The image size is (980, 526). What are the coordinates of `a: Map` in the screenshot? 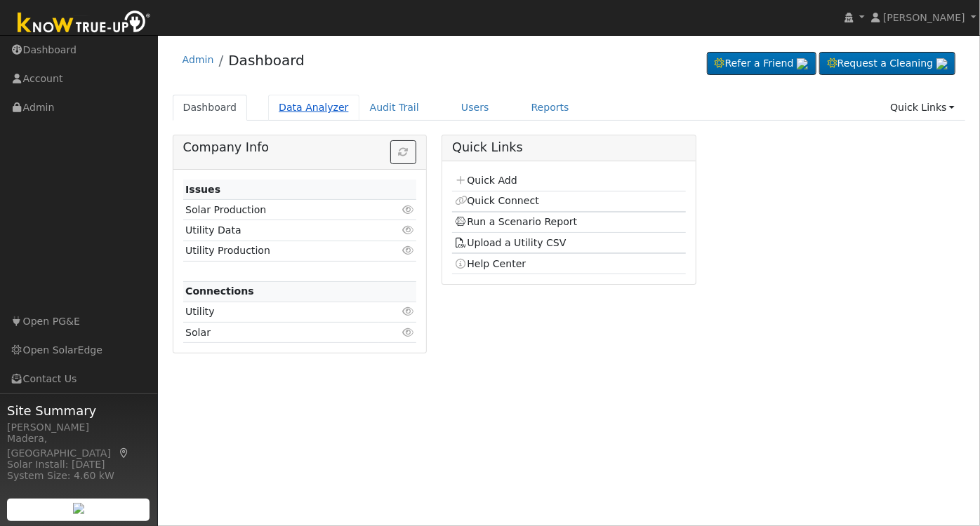 It's located at (124, 453).